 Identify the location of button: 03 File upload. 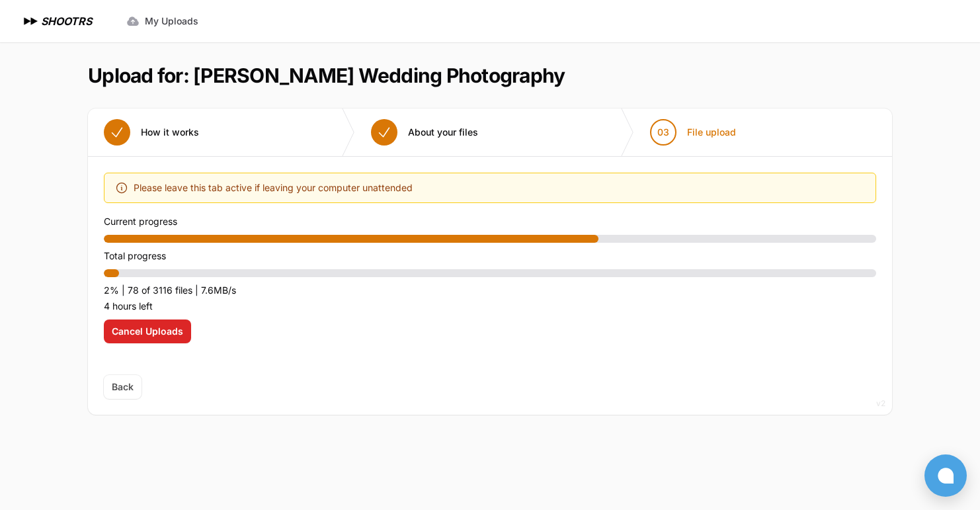
(693, 132).